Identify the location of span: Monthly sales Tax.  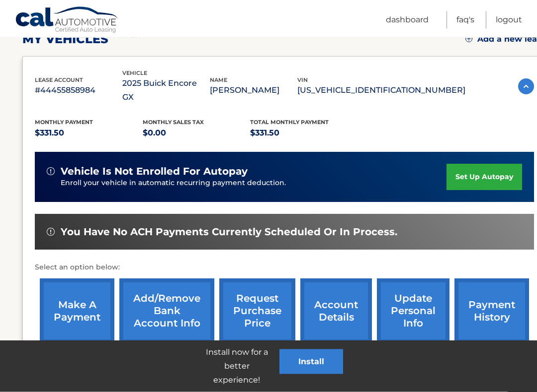
(173, 123).